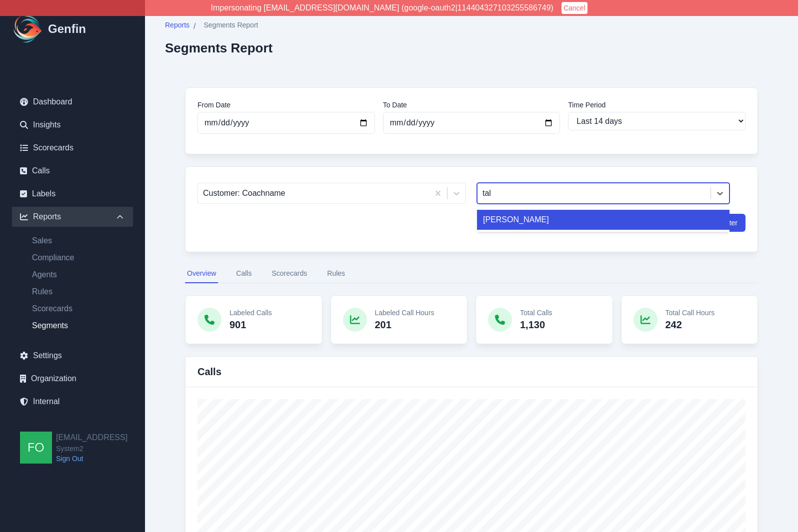 The width and height of the screenshot is (798, 532). What do you see at coordinates (28, 29) in the screenshot?
I see `img: Logo` at bounding box center [28, 29].